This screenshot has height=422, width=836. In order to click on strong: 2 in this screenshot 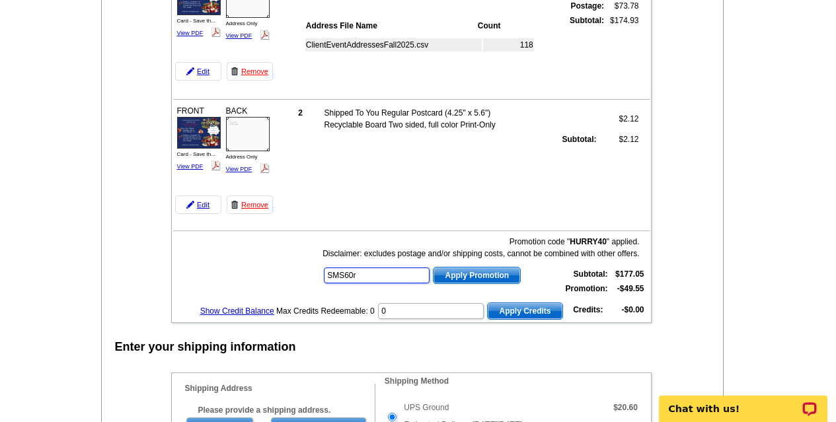, I will do `click(300, 113)`.